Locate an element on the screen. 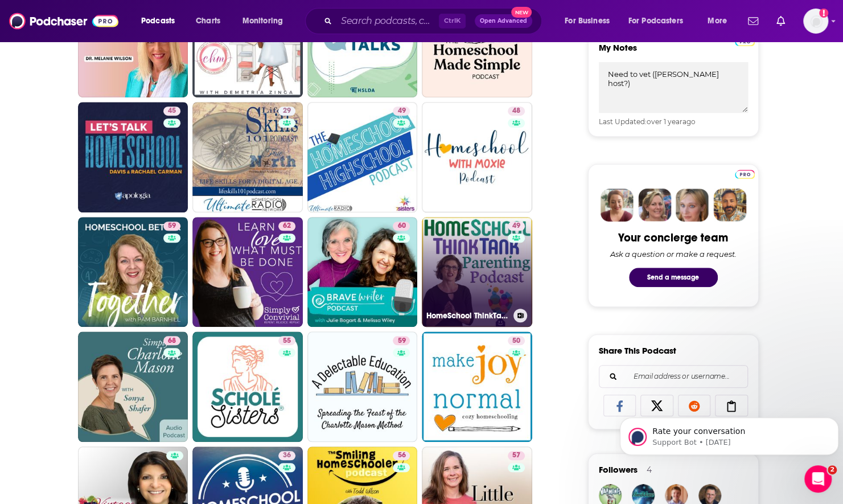 This screenshot has width=843, height=504. span: Charts is located at coordinates (208, 21).